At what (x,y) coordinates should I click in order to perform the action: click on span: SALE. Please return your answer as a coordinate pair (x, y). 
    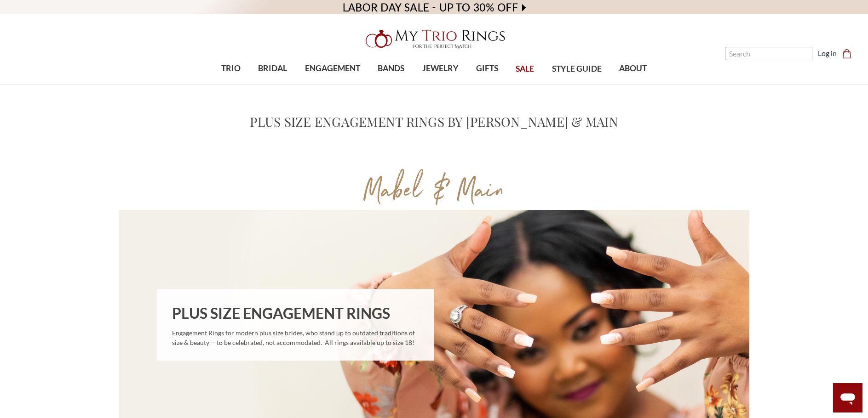
    Looking at the image, I should click on (525, 69).